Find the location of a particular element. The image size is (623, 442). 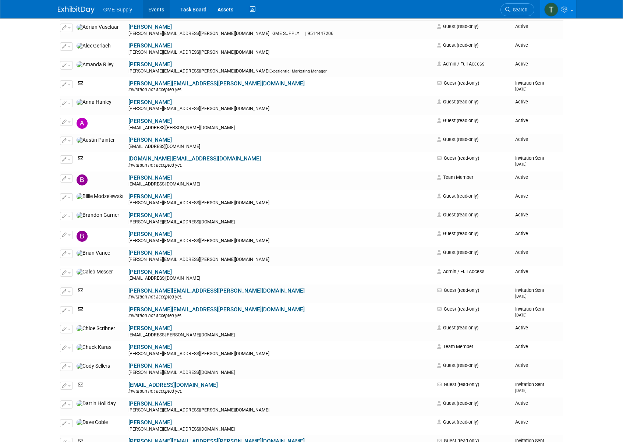

img: Darrin Holliday is located at coordinates (96, 404).